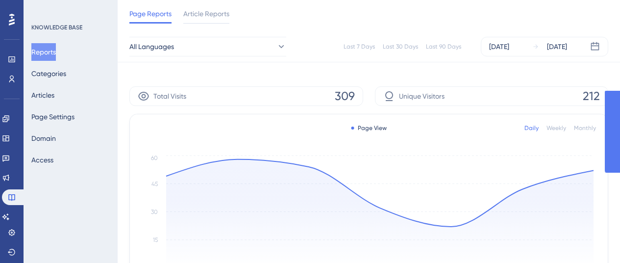  I want to click on div: Last 30 Days, so click(400, 47).